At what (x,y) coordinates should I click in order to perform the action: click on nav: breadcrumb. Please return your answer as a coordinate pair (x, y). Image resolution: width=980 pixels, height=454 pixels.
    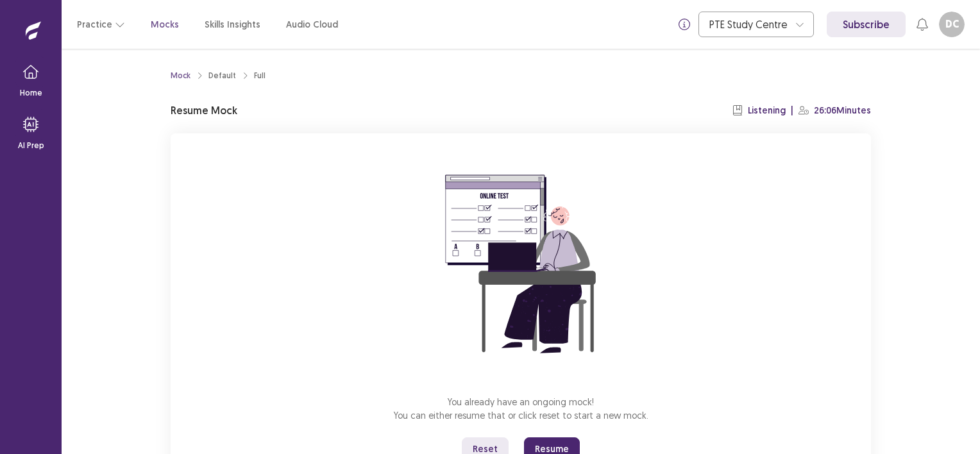
    Looking at the image, I should click on (218, 76).